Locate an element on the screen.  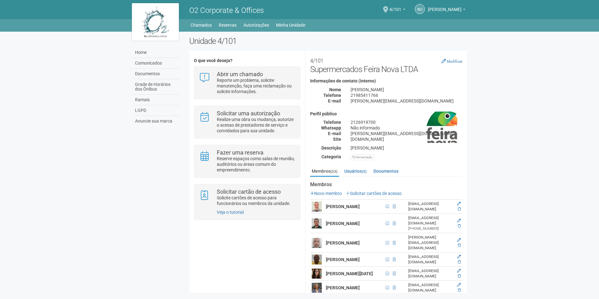
a: Ramais is located at coordinates (157, 100).